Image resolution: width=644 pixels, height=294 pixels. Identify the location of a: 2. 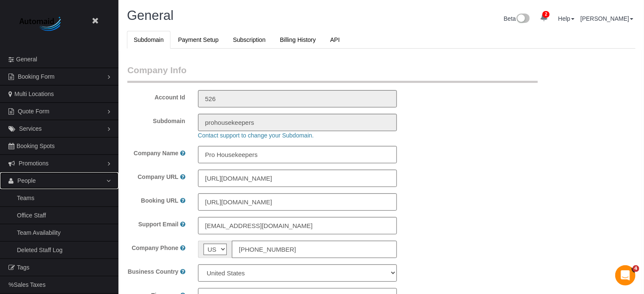
(544, 18).